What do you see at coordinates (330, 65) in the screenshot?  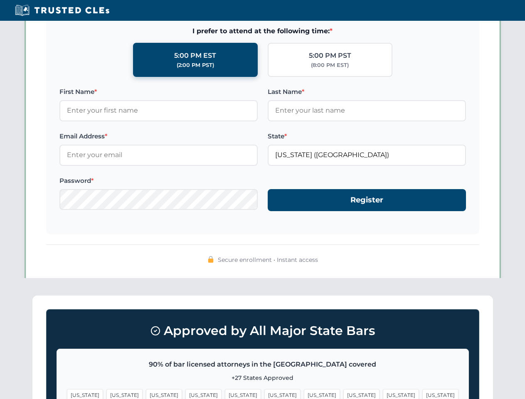 I see `div: (8:00 PM EST)` at bounding box center [330, 65].